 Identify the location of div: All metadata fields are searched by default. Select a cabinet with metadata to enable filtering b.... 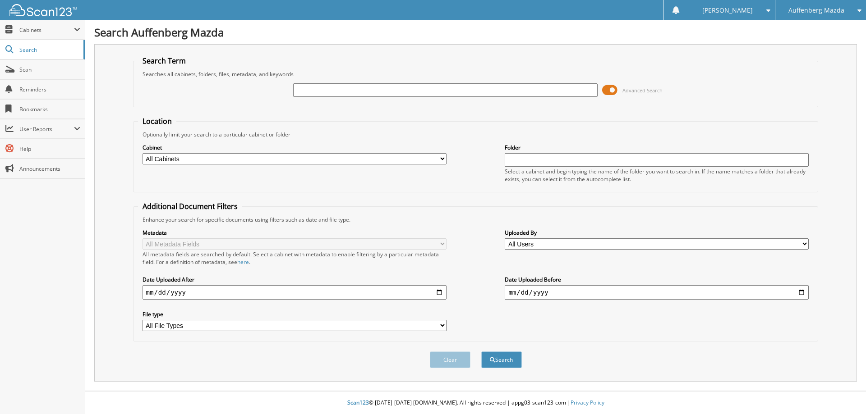
(294, 258).